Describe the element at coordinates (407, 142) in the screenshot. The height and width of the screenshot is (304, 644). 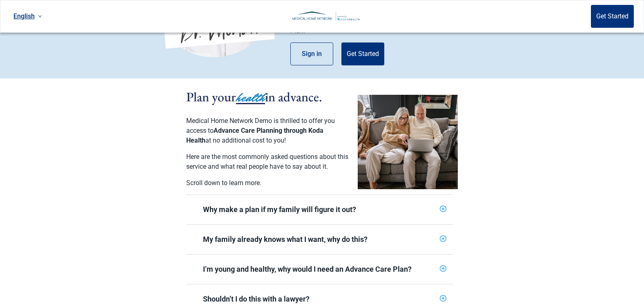
I see `img: Couple planning their healthcare together` at that location.